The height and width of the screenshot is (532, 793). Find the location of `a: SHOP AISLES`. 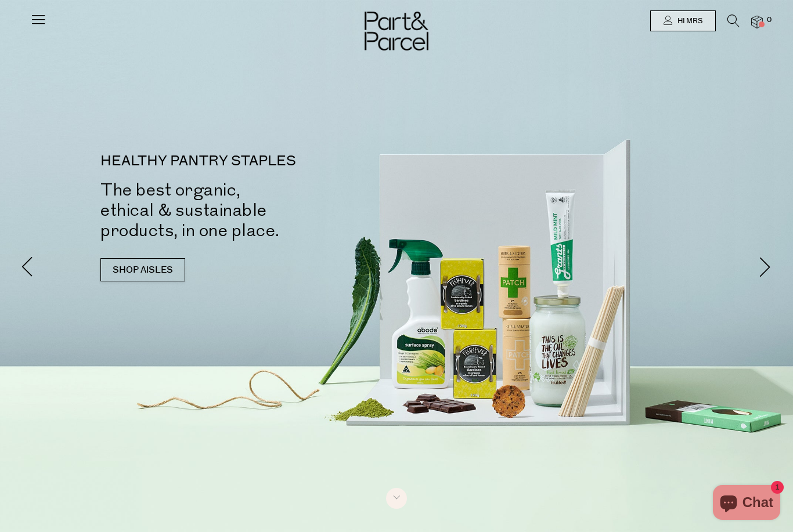

a: SHOP AISLES is located at coordinates (143, 270).